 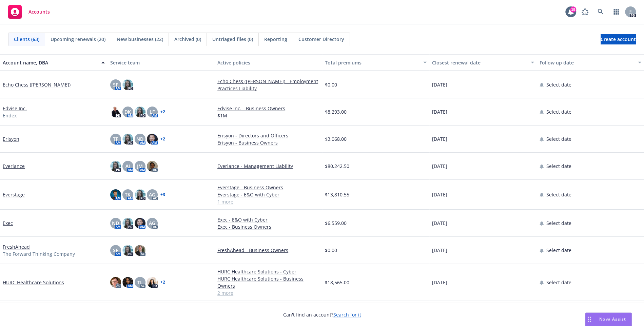 I want to click on span: $18,565.00, so click(x=337, y=282).